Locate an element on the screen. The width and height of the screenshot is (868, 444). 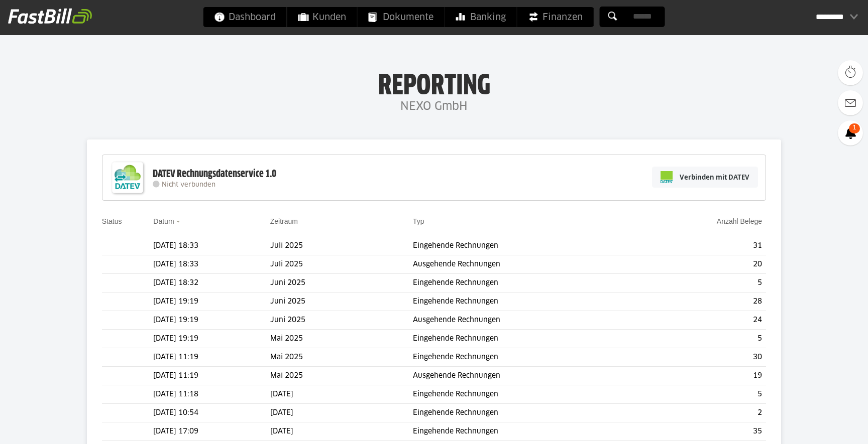
a: Dokumente is located at coordinates (401, 17).